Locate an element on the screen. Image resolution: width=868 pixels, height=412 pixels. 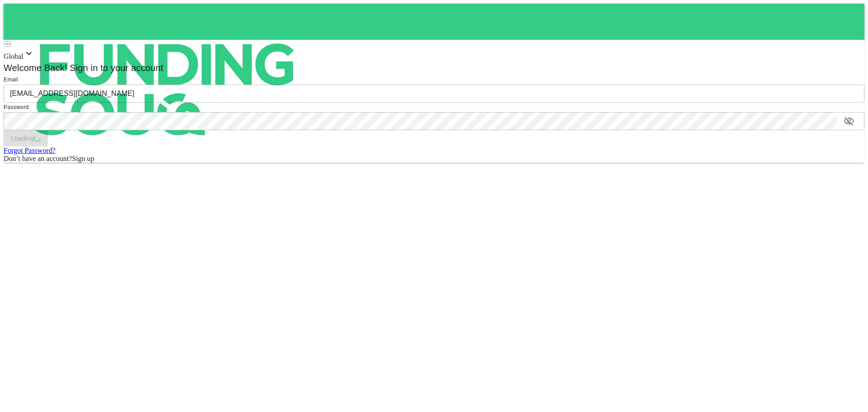
span: Don’t have an account? is located at coordinates (37, 158).